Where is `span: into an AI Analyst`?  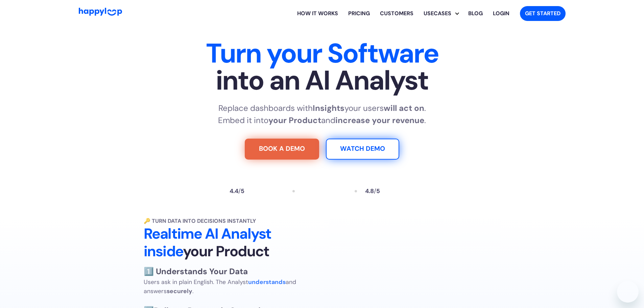 span: into an AI Analyst is located at coordinates (322, 81).